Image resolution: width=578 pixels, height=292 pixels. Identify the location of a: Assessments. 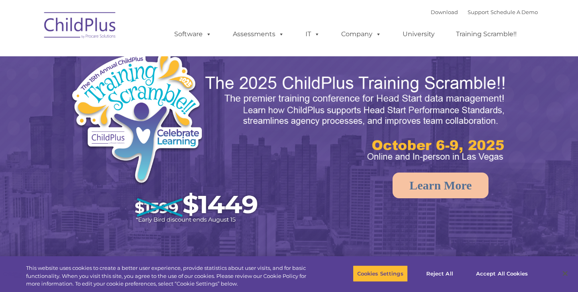
(259, 34).